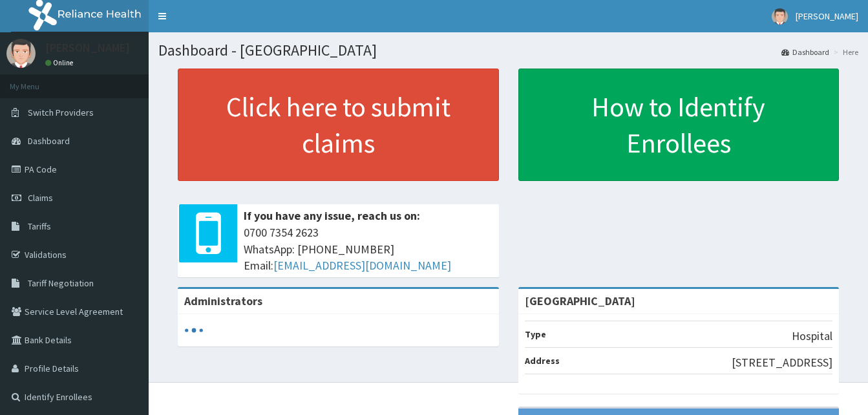  Describe the element at coordinates (812, 337) in the screenshot. I see `p: Hospital` at that location.